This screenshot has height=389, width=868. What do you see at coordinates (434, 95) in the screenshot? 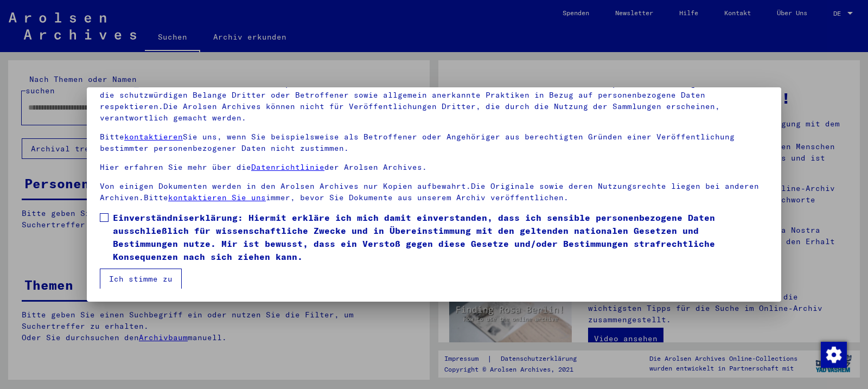
I see `p: Bitte beachten Sie, dass dieses Portal über NS - Verfolgte sensible Daten zu identifizierten oder...` at bounding box center [434, 95].